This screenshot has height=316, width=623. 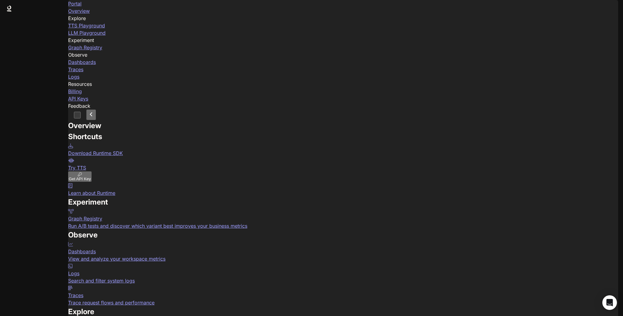 What do you see at coordinates (343, 193) in the screenshot?
I see `p: Learn about Runtime` at bounding box center [343, 193].